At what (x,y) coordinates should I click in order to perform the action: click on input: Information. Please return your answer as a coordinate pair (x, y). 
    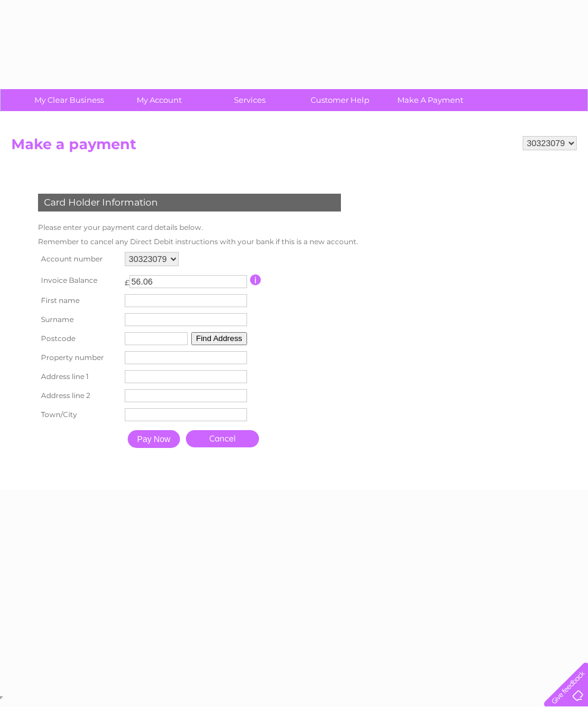
    Looking at the image, I should click on (255, 280).